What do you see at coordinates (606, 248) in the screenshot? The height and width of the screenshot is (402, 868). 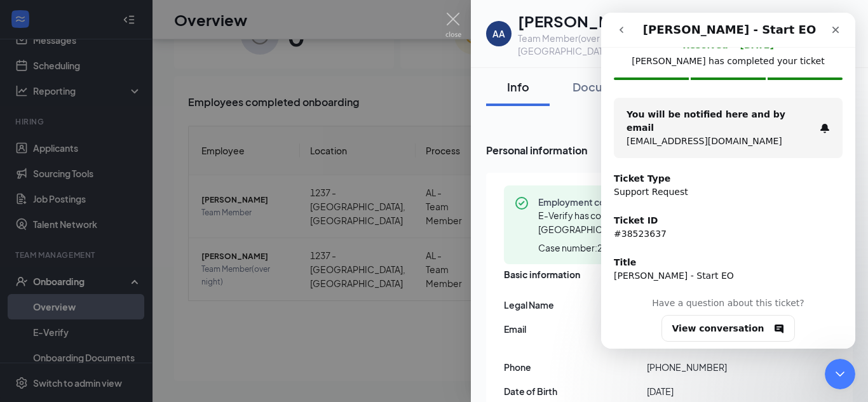 I see `span: Case number: 2025281022800FC` at bounding box center [606, 248].